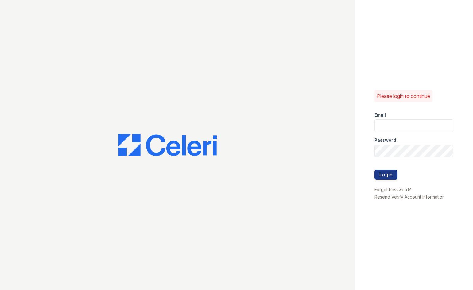 The height and width of the screenshot is (290, 473). What do you see at coordinates (168, 145) in the screenshot?
I see `img: CE_Logo_Blue-a8612792a0a2168367f1c8372b55b34899dd931a85d93a1a3d3e32e68fde9ad4.png` at bounding box center [168, 145].